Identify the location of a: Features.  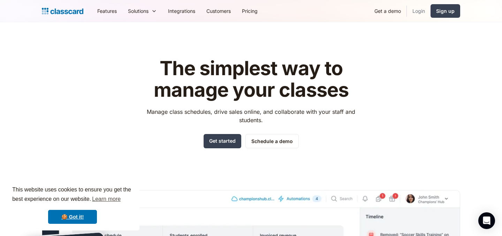
(107, 11).